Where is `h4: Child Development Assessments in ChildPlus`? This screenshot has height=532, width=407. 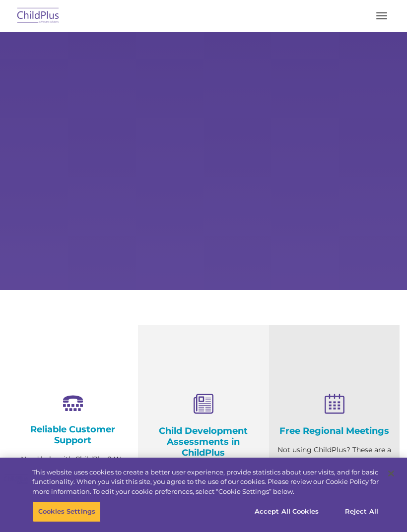
h4: Child Development Assessments in ChildPlus is located at coordinates (203, 442).